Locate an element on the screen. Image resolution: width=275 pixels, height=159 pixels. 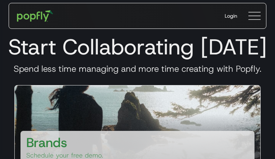
a: home is located at coordinates (35, 16).